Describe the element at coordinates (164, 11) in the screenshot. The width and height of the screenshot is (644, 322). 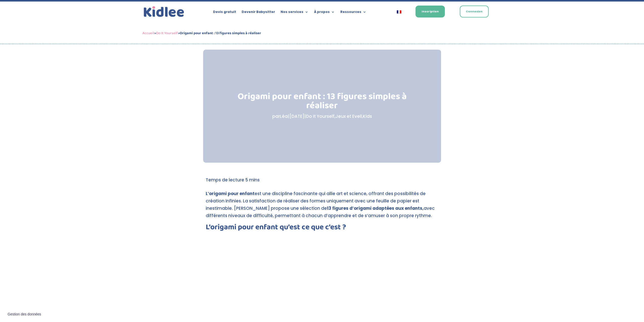
I see `img: logo_kidlee_bleu` at that location.